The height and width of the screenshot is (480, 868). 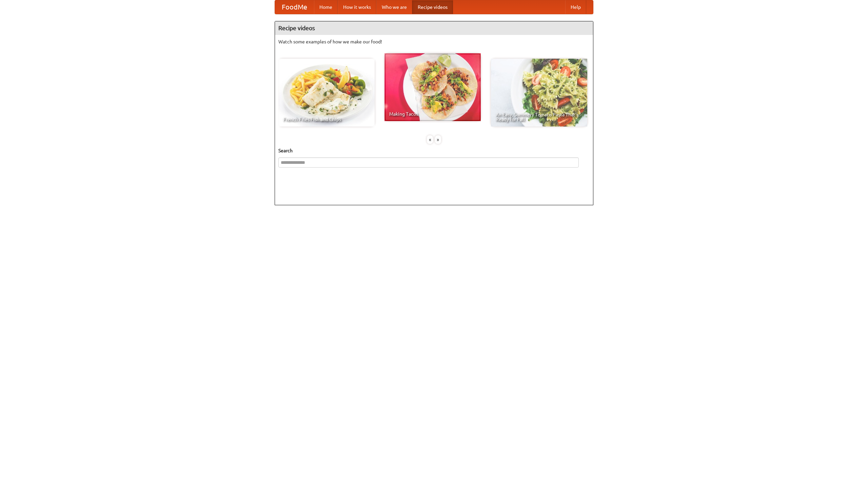 I want to click on a: Home, so click(x=326, y=7).